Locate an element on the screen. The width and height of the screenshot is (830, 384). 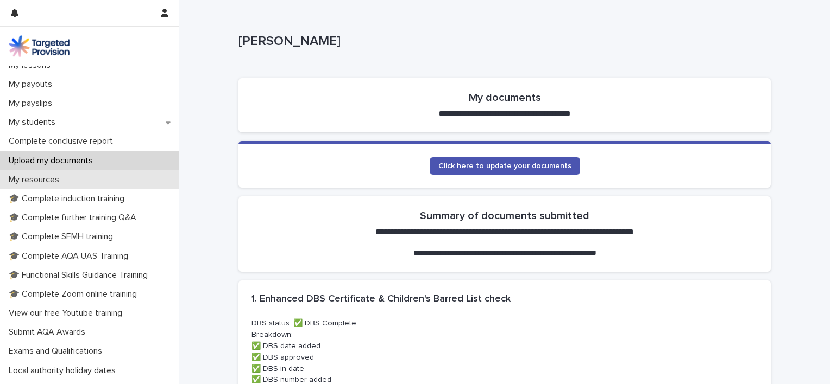
p: My payouts is located at coordinates (33, 84).